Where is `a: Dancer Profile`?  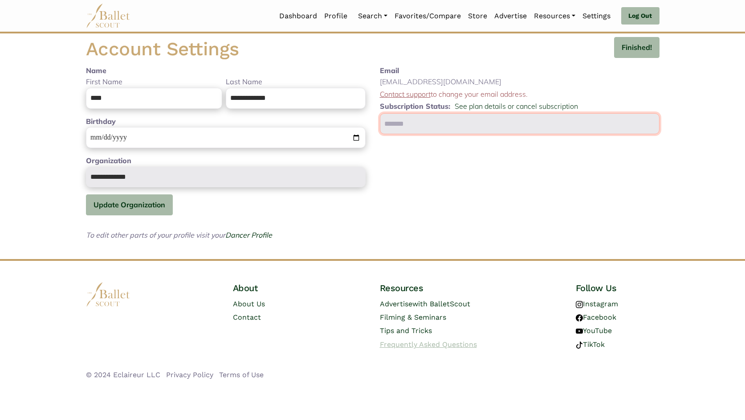 a: Dancer Profile is located at coordinates (249, 235).